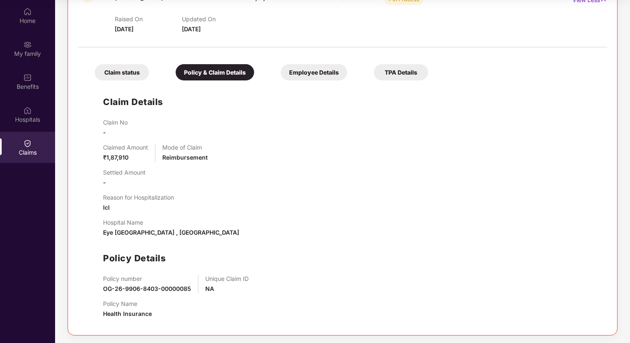 The image size is (630, 343). What do you see at coordinates (124, 172) in the screenshot?
I see `p: Settled Amount` at bounding box center [124, 172].